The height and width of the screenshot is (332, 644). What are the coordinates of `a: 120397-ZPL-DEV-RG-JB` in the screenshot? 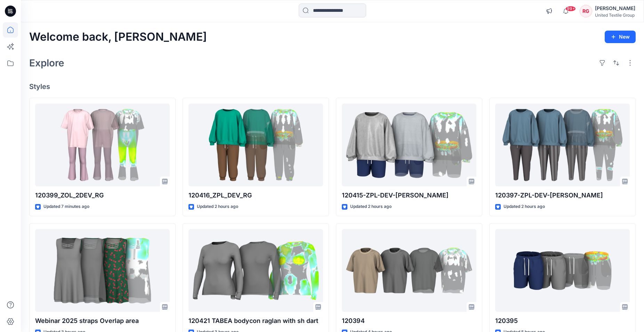 It's located at (562, 145).